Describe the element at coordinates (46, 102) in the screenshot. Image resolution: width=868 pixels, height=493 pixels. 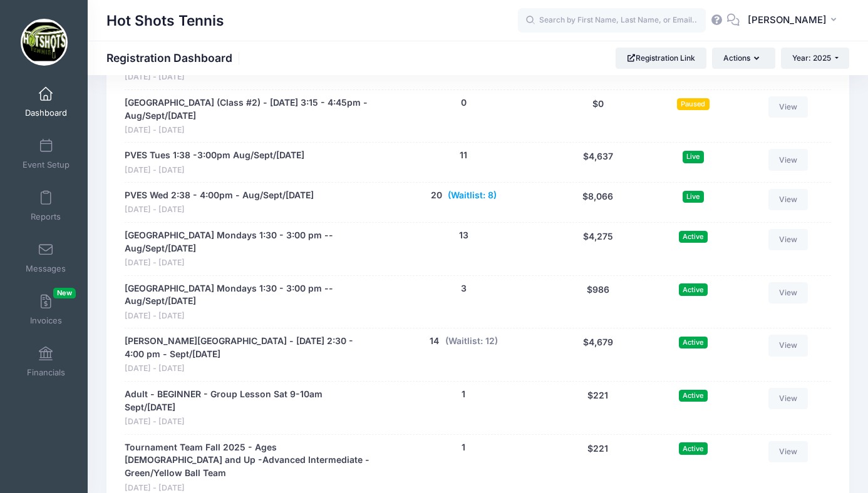
I see `a: Dashboard` at that location.